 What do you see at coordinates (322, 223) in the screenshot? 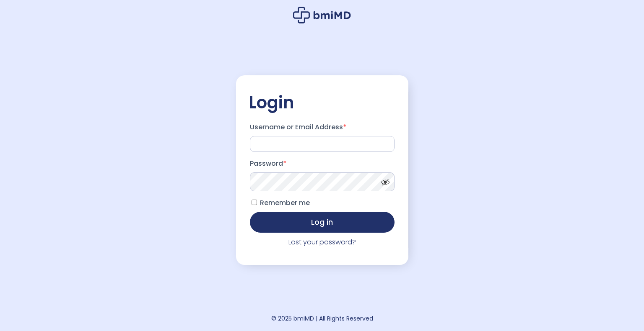
I see `button: Log in` at bounding box center [322, 223].